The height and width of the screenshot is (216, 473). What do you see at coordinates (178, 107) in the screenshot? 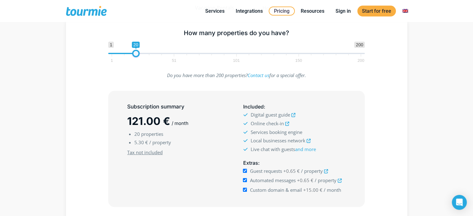
I see `h5: Subscription summary` at bounding box center [178, 107].